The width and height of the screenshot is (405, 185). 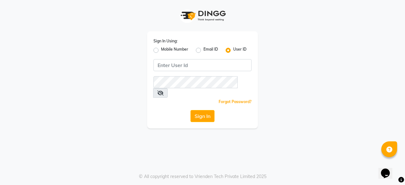 I want to click on a: Forgot Password?, so click(x=235, y=102).